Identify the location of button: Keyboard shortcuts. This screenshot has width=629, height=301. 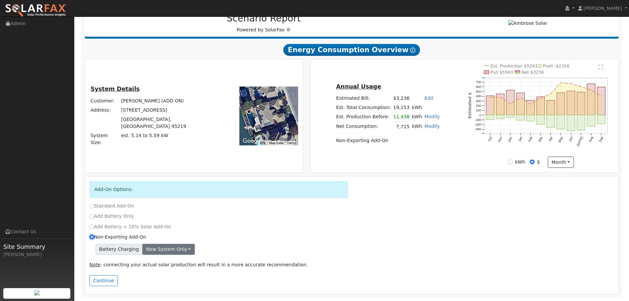
(262, 143).